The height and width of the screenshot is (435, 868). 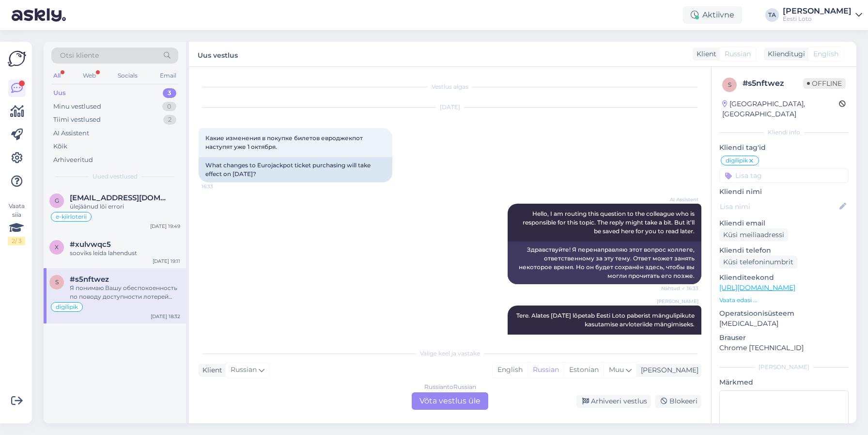 I want to click on div: Uus, so click(x=60, y=93).